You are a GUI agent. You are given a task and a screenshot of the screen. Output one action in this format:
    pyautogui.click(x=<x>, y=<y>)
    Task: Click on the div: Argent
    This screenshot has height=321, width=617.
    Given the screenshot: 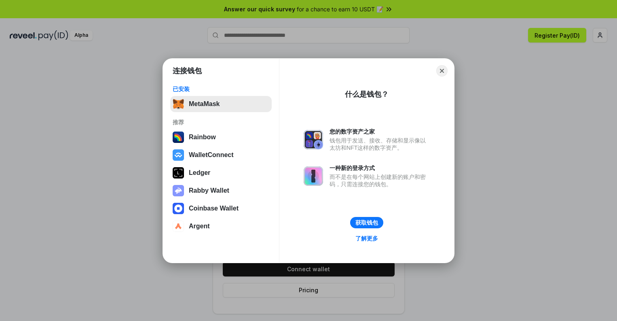 What is the action you would take?
    pyautogui.click(x=199, y=226)
    